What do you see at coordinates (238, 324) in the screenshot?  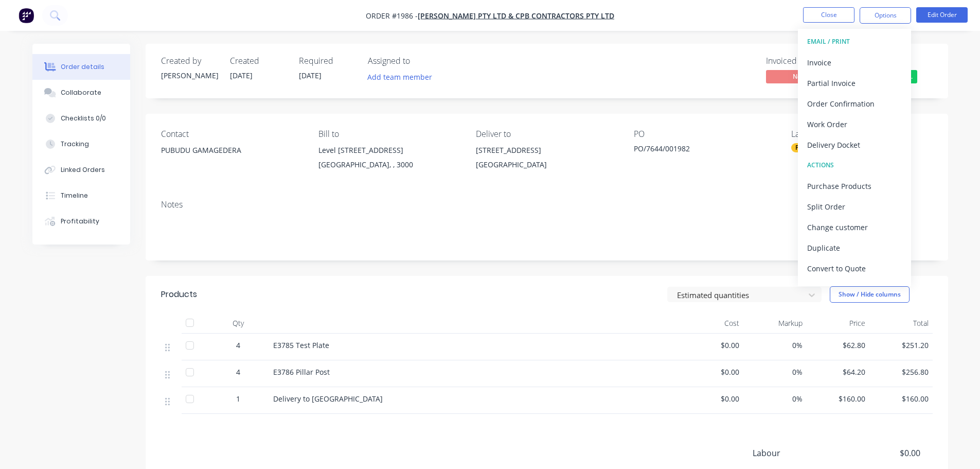 I see `div: Qty` at bounding box center [238, 324].